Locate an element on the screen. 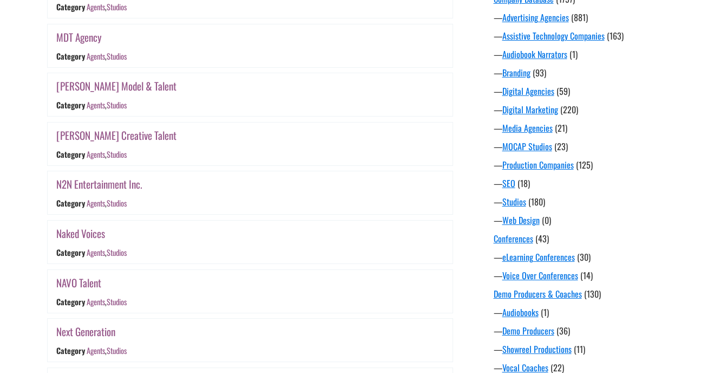 This screenshot has height=373, width=727. a: Advertising Agencies is located at coordinates (536, 17).